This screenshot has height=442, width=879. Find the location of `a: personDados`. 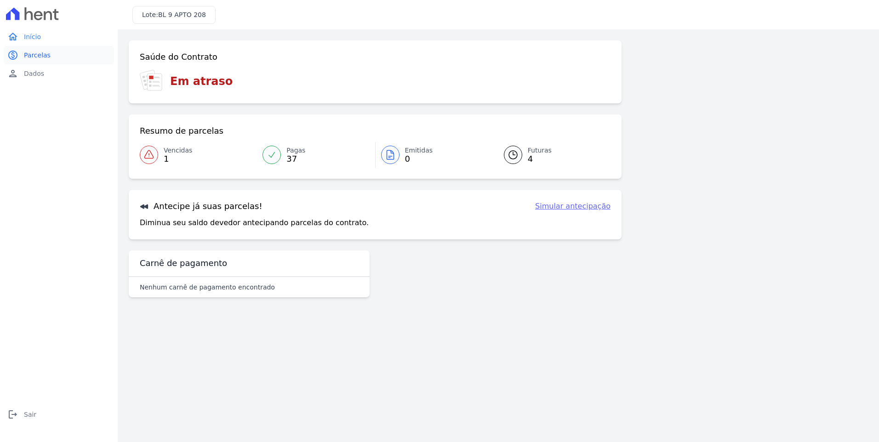

a: personDados is located at coordinates (59, 74).